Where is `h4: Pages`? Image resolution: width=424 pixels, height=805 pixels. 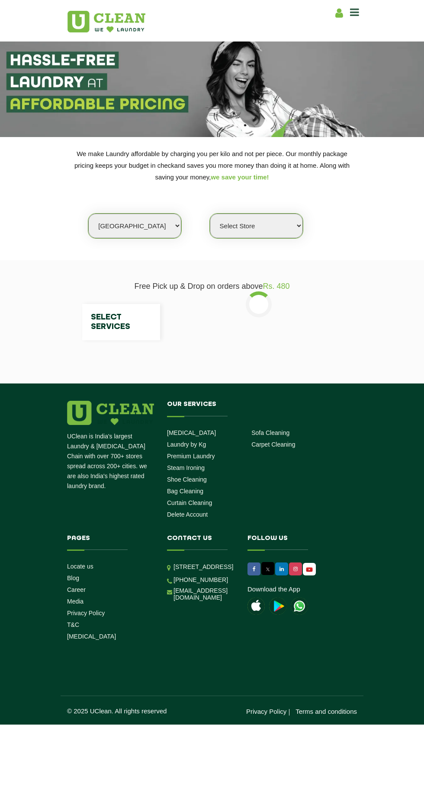 h4: Pages is located at coordinates (107, 543).